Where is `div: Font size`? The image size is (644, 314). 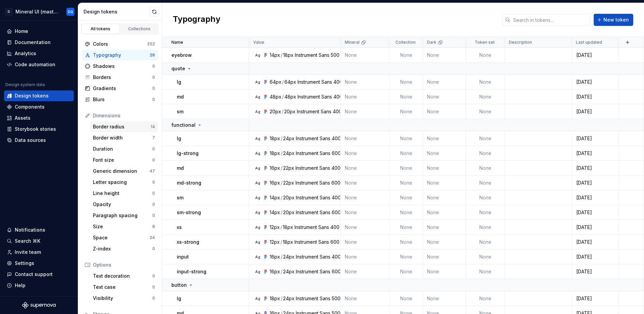
div: Font size is located at coordinates (122, 160).